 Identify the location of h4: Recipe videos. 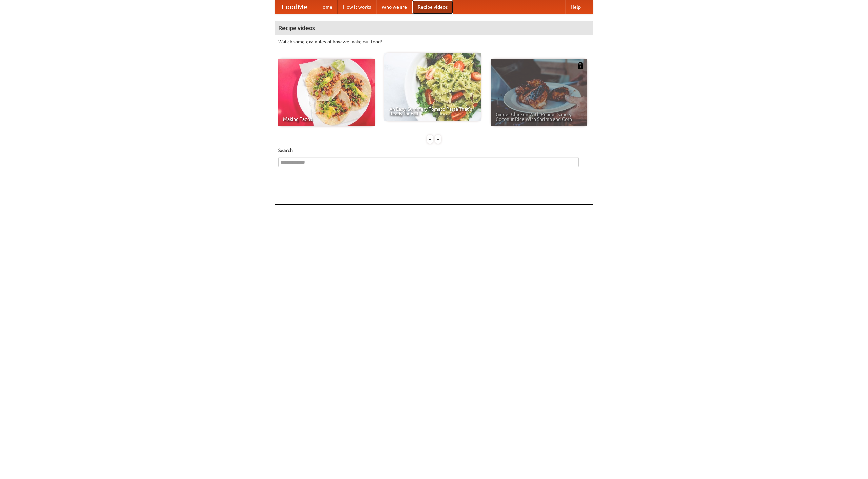
(434, 28).